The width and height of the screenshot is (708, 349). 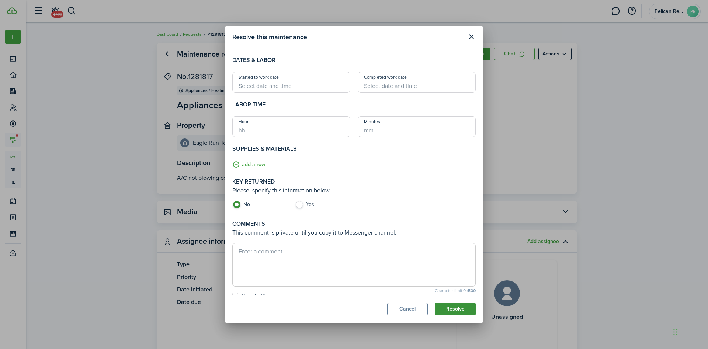 What do you see at coordinates (259, 295) in the screenshot?
I see `label: Copy to Messenger` at bounding box center [259, 295].